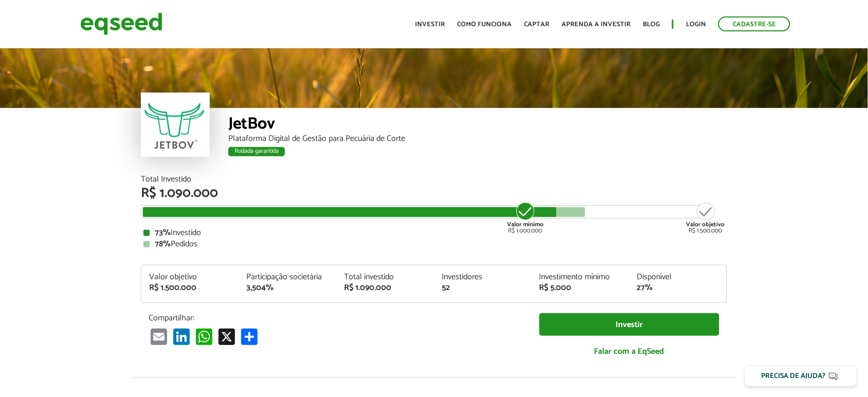 This screenshot has height=397, width=868. I want to click on div: Total investido, so click(385, 277).